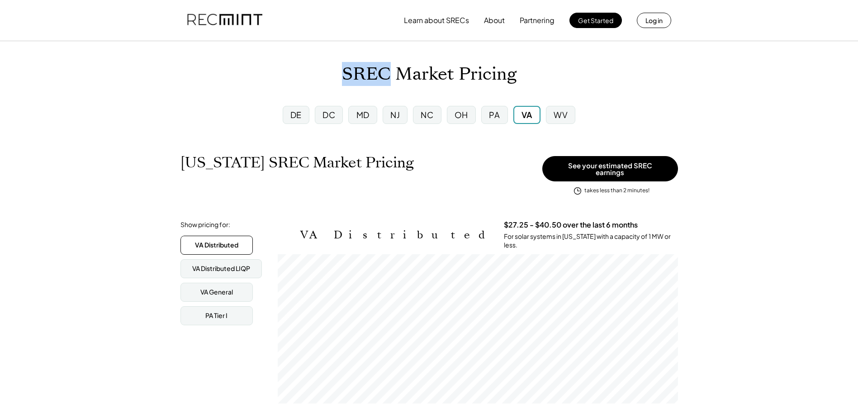 The width and height of the screenshot is (858, 418). I want to click on button: Get Started, so click(596, 20).